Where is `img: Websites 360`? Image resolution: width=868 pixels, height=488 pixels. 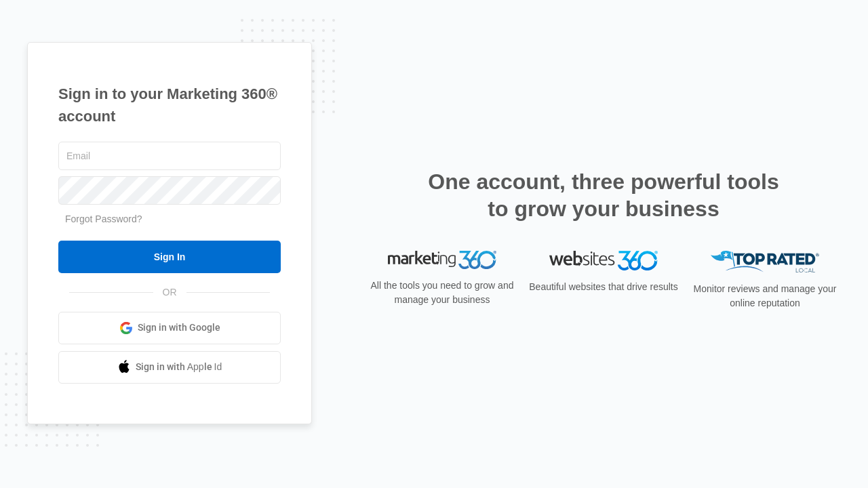 img: Websites 360 is located at coordinates (603, 260).